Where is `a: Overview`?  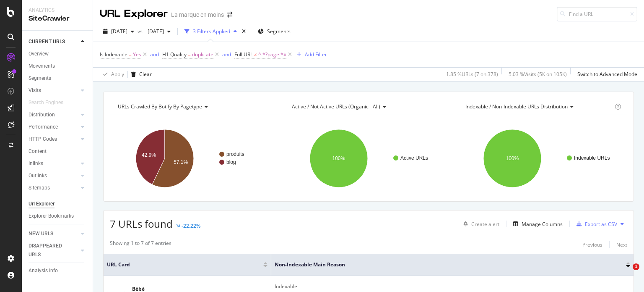
a: Overview is located at coordinates (58, 54).